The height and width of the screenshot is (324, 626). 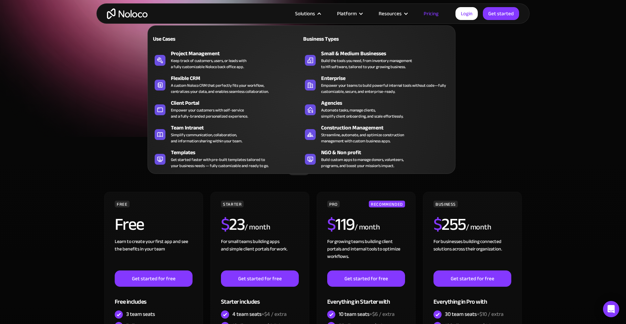 I want to click on span: +$6 / extra, so click(x=382, y=314).